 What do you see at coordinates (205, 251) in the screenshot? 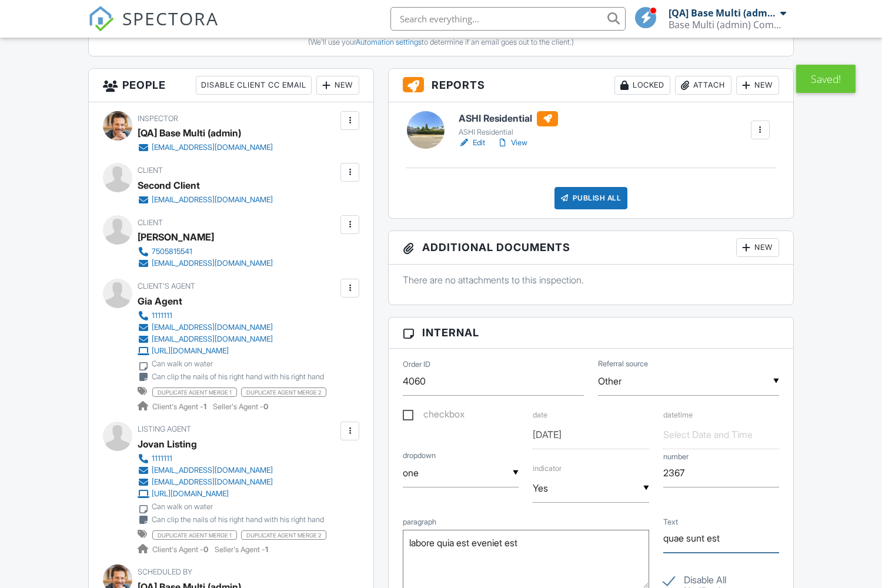
I see `a: 7505815541` at bounding box center [205, 251].